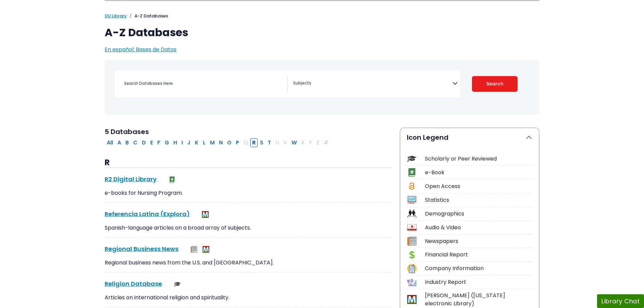  Describe the element at coordinates (221, 143) in the screenshot. I see `button: Filter Results N` at that location.